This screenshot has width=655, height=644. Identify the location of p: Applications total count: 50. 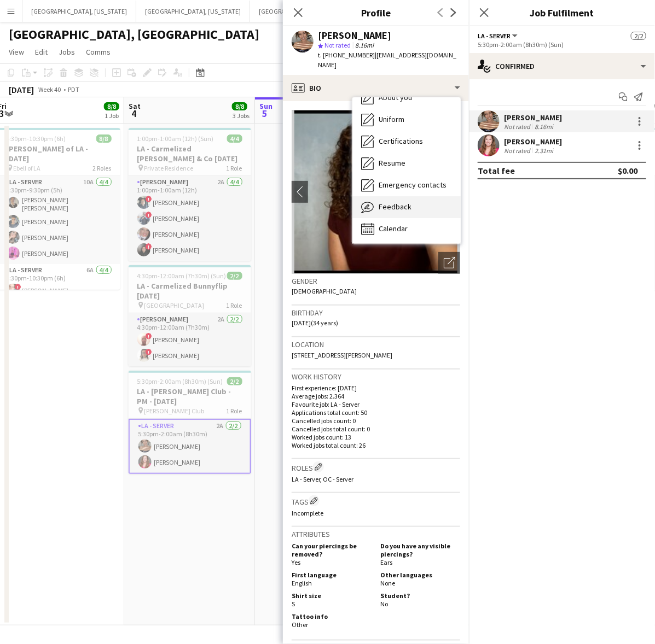
(375, 412).